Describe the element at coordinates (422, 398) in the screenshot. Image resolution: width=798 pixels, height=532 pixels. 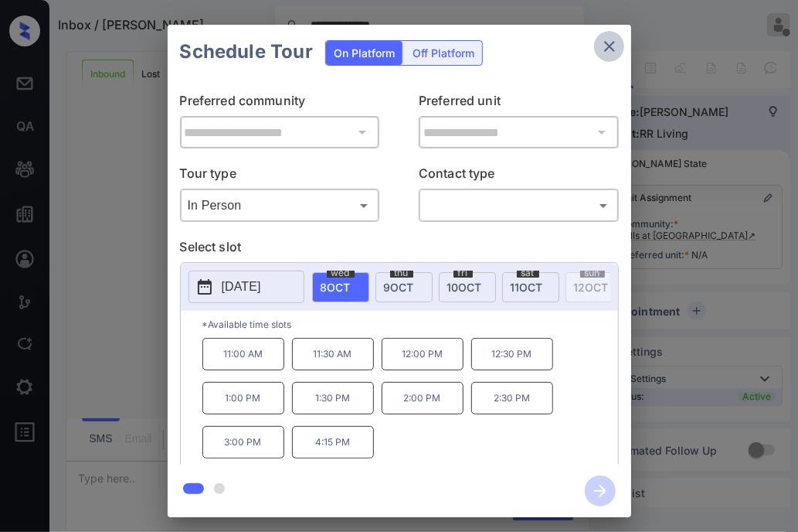
I see `p: 2:00 PM` at that location.